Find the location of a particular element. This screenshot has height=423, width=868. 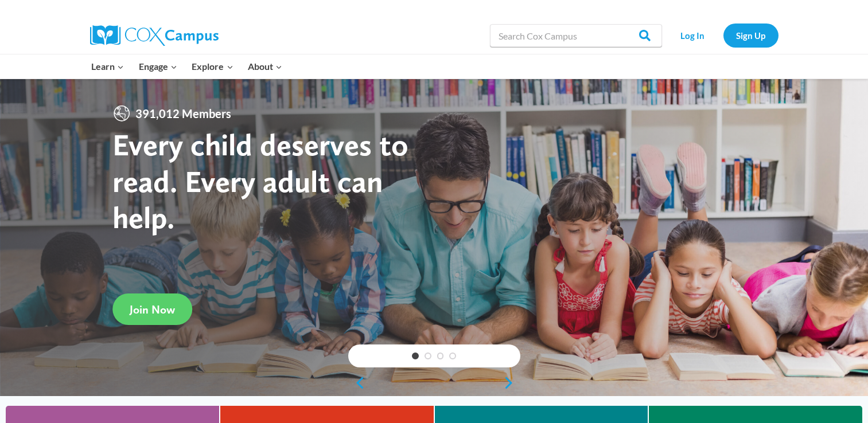

div: content slider buttons is located at coordinates (434, 383).